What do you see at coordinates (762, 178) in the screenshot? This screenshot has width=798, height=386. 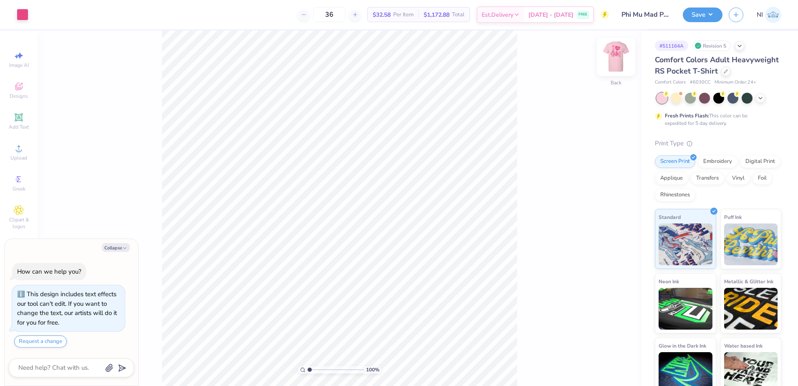 I see `div: Foil` at bounding box center [762, 178].